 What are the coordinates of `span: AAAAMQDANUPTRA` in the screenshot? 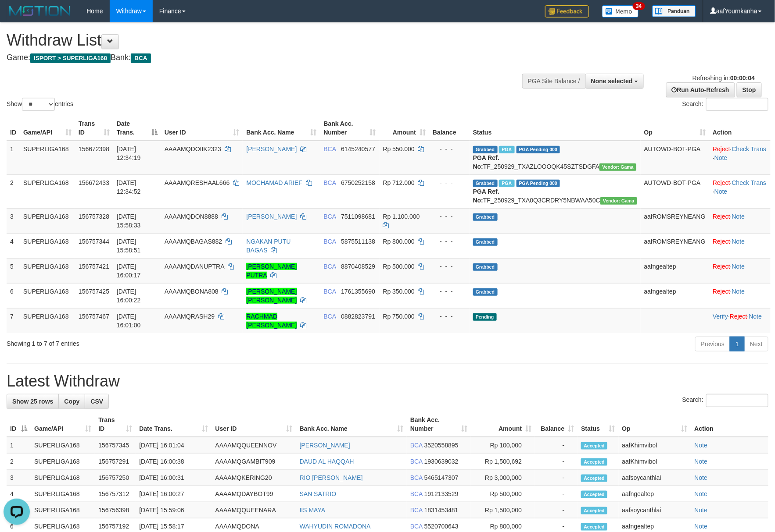 It's located at (194, 266).